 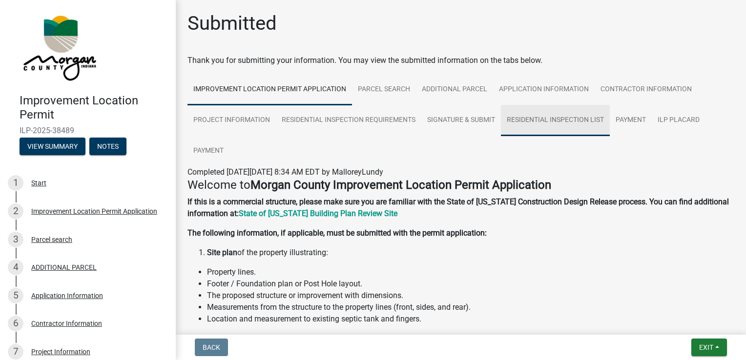 I want to click on a: Residential Inspection List, so click(x=555, y=121).